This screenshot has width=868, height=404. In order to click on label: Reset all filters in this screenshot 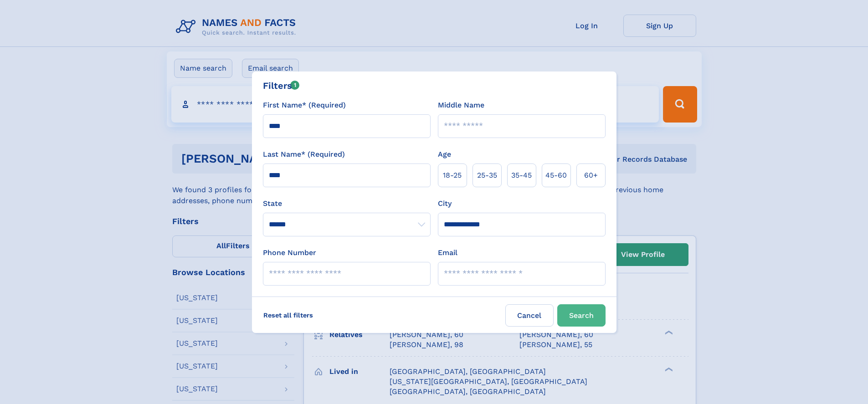, I will do `click(288, 315)`.